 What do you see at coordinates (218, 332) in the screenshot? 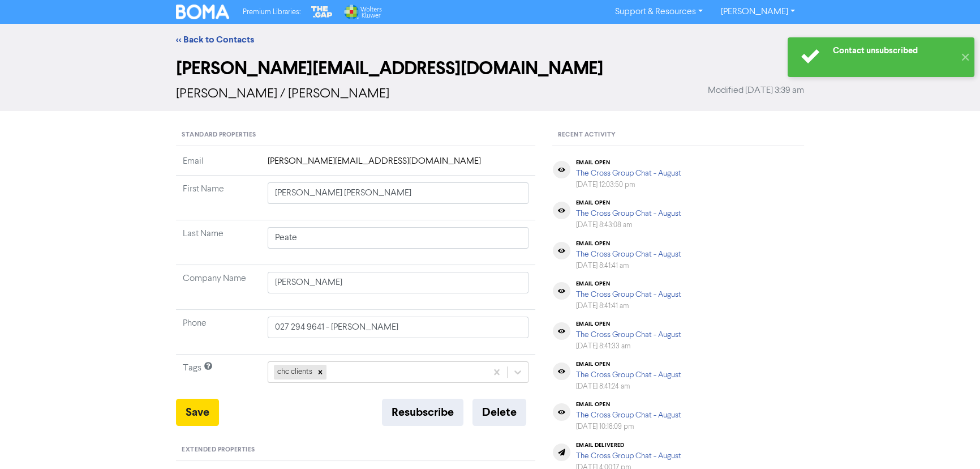
I see `td: Phone` at bounding box center [218, 332].